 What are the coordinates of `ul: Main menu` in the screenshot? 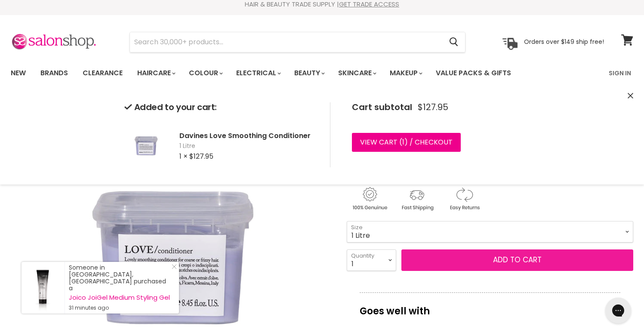 It's located at (282, 73).